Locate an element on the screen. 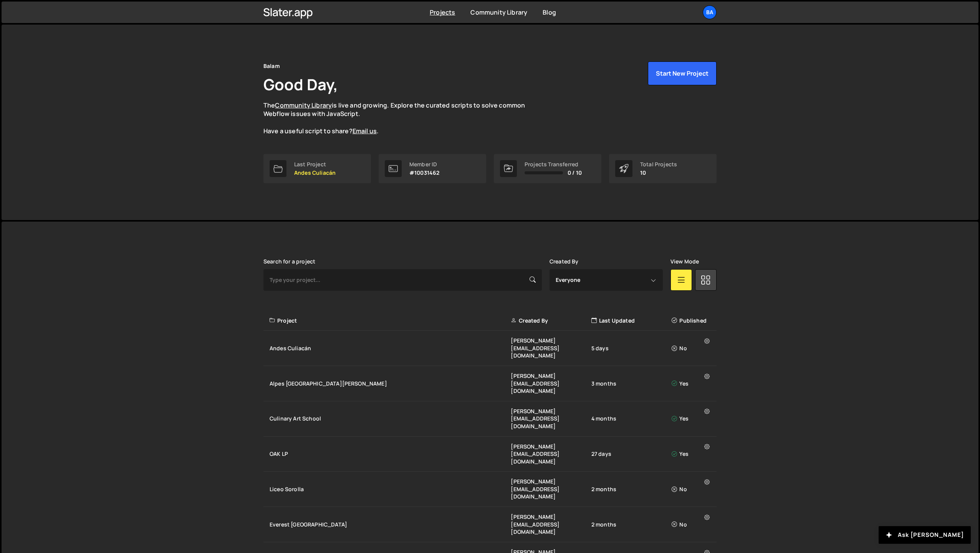 The height and width of the screenshot is (553, 980). a: Projects is located at coordinates (442, 12).